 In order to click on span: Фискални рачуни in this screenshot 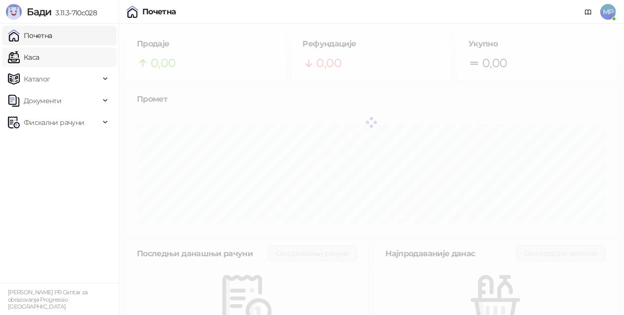, I will do `click(54, 123)`.